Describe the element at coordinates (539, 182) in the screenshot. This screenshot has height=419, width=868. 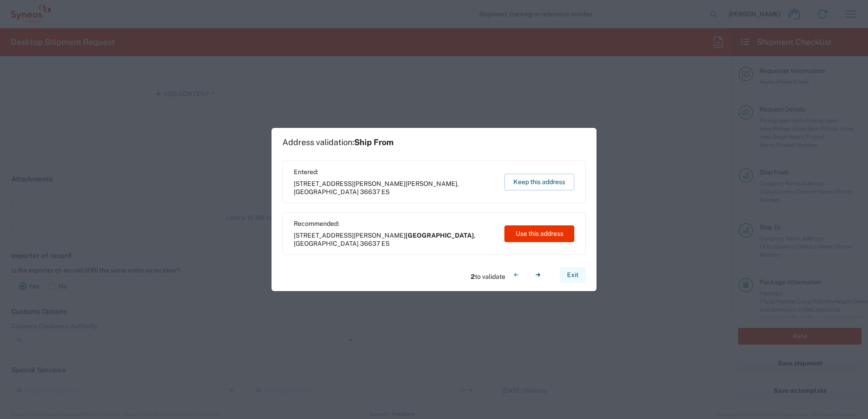
I see `button: Keep this address` at that location.